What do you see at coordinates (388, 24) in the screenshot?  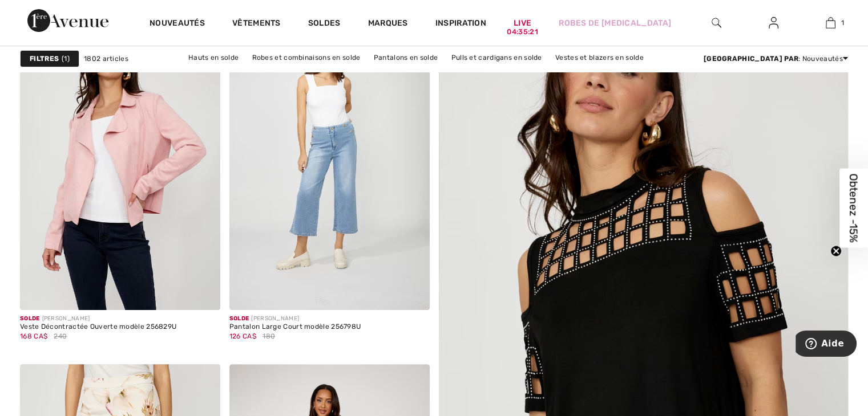 I see `a: Marques` at bounding box center [388, 24].